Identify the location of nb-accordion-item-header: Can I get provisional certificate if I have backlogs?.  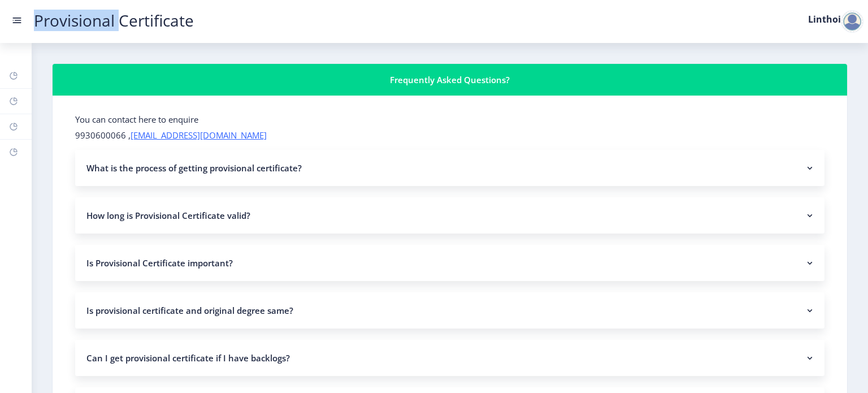
(450, 358).